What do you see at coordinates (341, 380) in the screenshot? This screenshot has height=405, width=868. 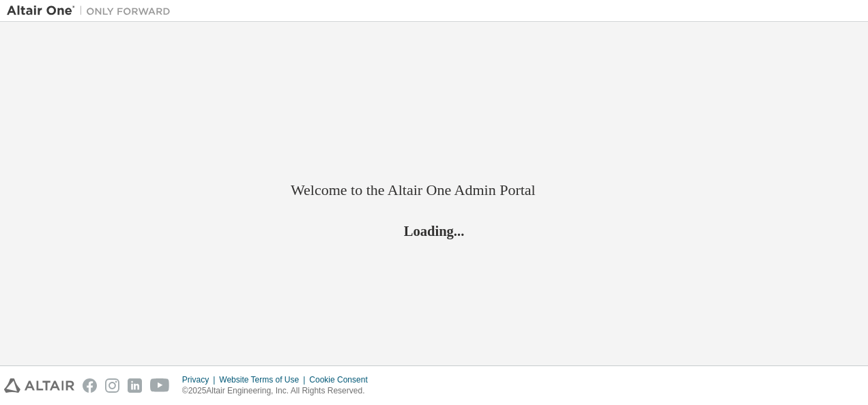 I see `div: Cookie Consent` at bounding box center [341, 380].